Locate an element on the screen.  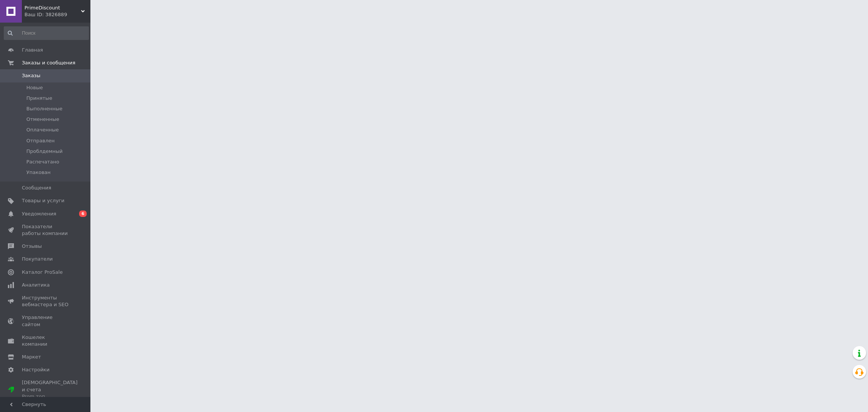
span: Выполненные is located at coordinates (45, 109).